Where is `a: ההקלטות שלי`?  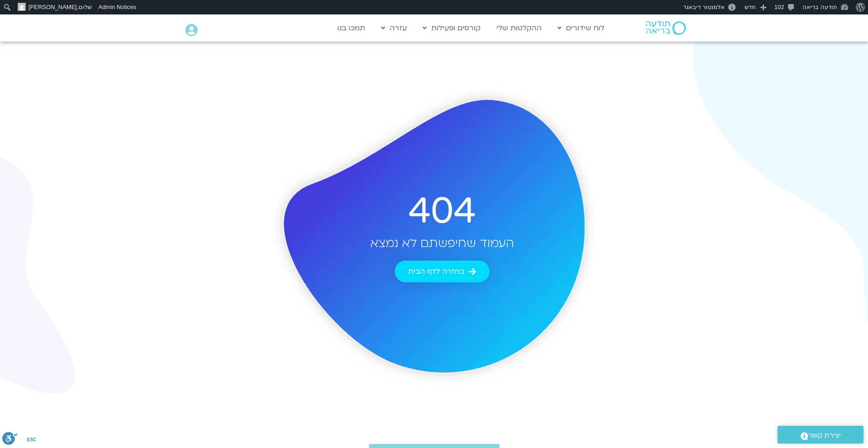
a: ההקלטות שלי is located at coordinates (519, 28).